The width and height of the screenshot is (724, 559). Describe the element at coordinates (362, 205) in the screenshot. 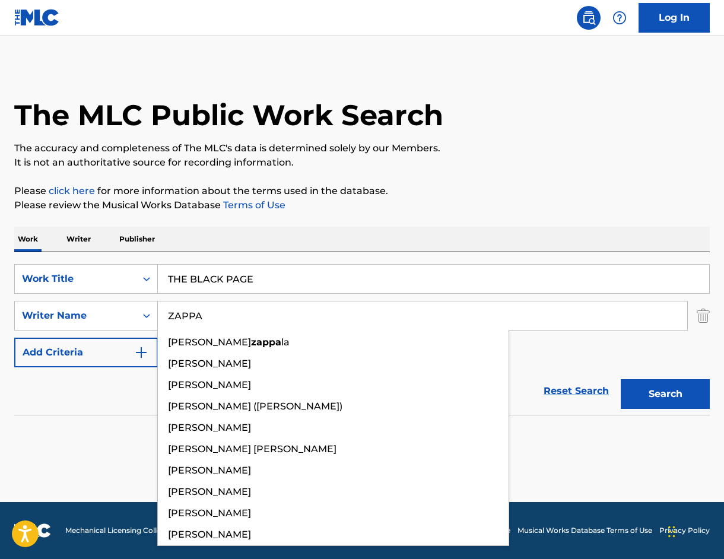

I see `p: Please review the Musical Works Database` at that location.